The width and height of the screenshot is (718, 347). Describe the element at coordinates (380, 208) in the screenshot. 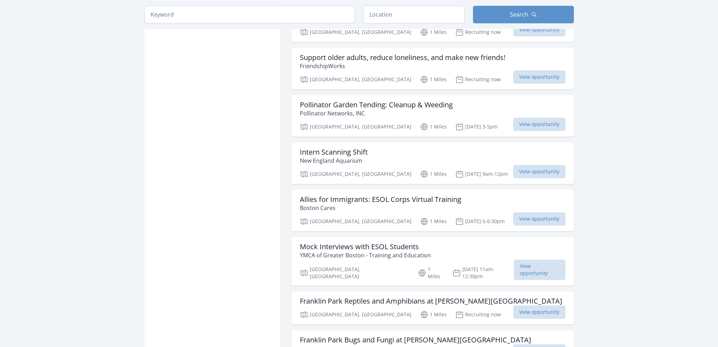

I see `p: Boston Cares` at that location.